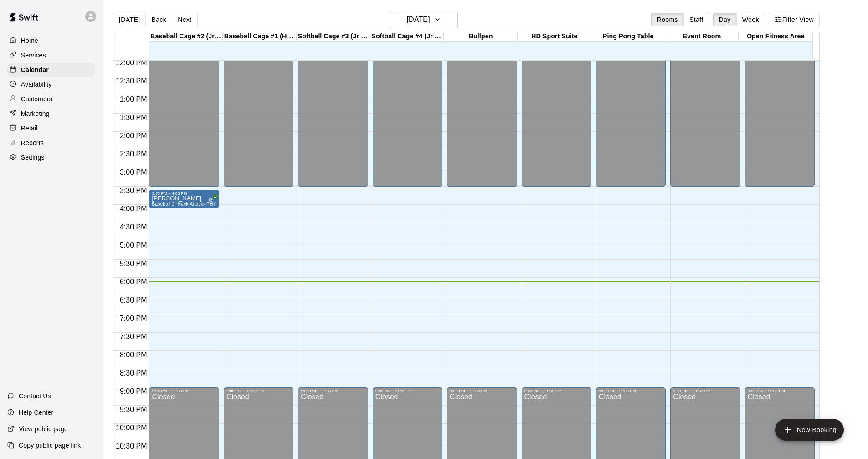 The width and height of the screenshot is (868, 459). What do you see at coordinates (131, 63) in the screenshot?
I see `span: 12:00 PM` at bounding box center [131, 63].